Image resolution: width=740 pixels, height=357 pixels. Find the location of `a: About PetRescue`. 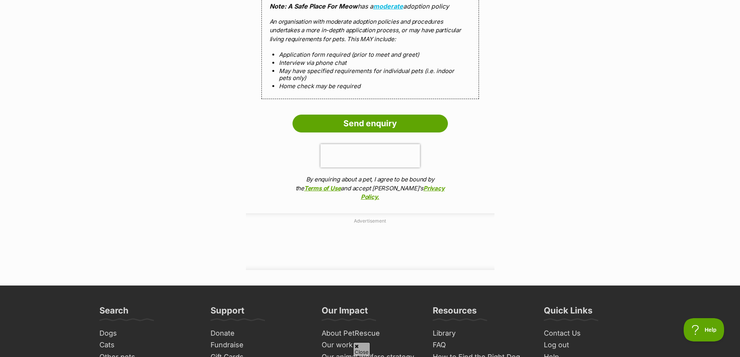

a: About PetRescue is located at coordinates (370, 334).